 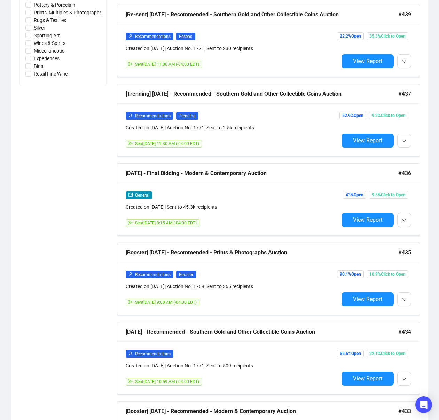 I want to click on span: 55.6% Open, so click(x=350, y=354).